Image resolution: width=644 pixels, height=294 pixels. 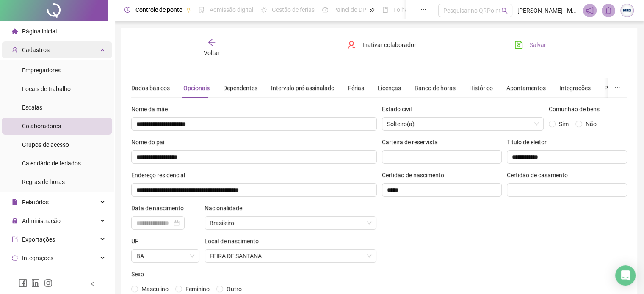 What do you see at coordinates (234, 289) in the screenshot?
I see `span: Outro` at bounding box center [234, 289].